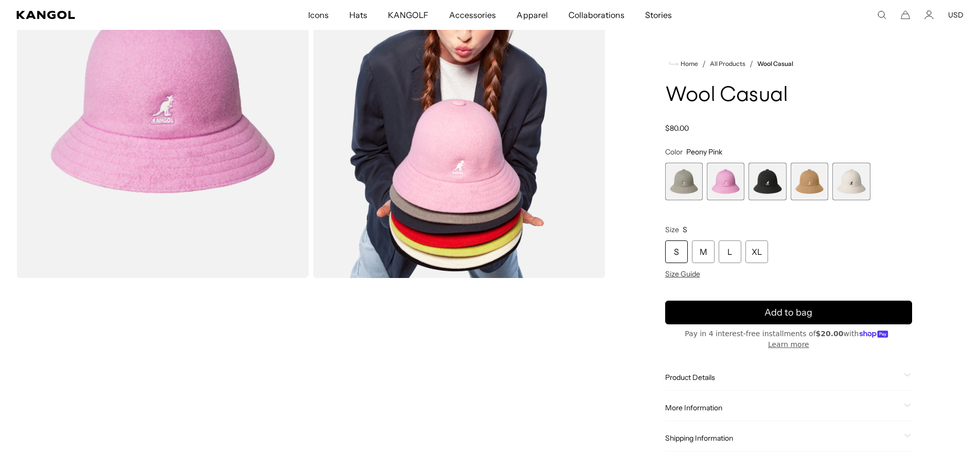  Describe the element at coordinates (783, 407) in the screenshot. I see `span: More Information` at that location.